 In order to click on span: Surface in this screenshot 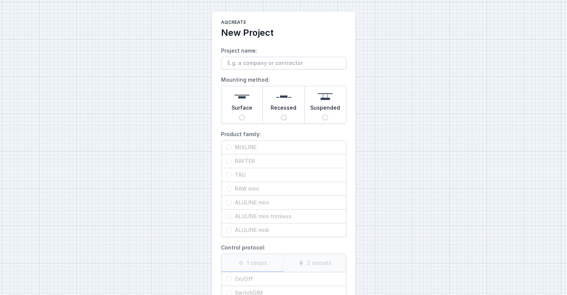, I will do `click(242, 109)`.